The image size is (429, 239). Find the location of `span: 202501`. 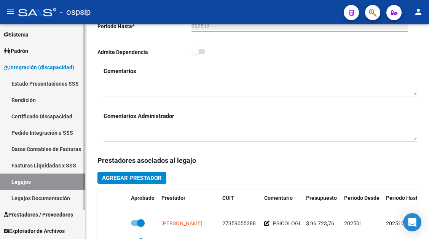

span: 202501 is located at coordinates (353, 224).